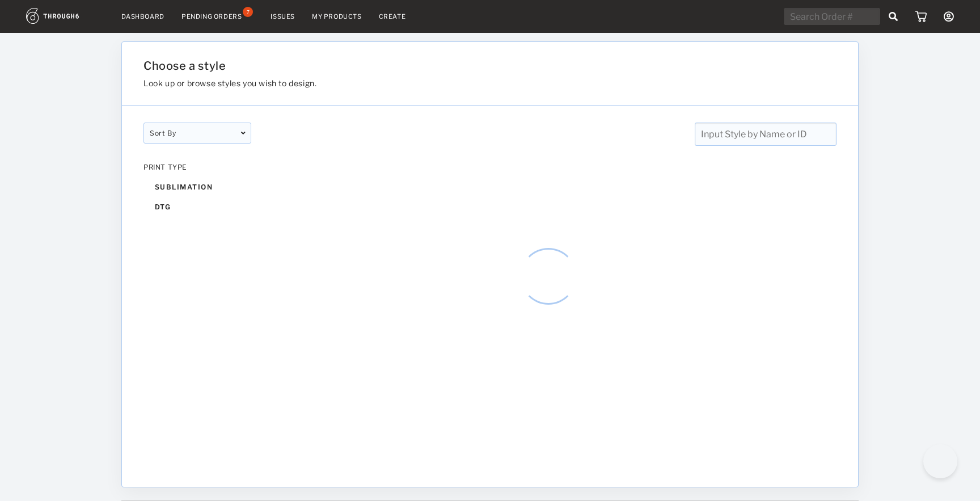 Image resolution: width=980 pixels, height=501 pixels. Describe the element at coordinates (65, 16) in the screenshot. I see `img: logo.1c10ca64.svg` at that location.